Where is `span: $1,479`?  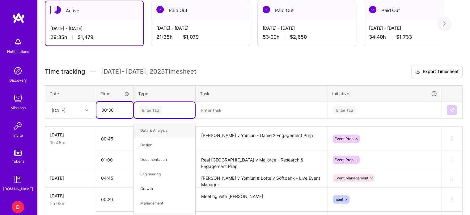
span: $1,479 is located at coordinates (85, 37).